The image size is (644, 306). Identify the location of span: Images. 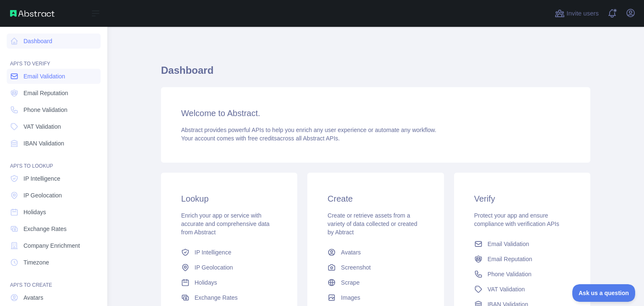
(350, 298).